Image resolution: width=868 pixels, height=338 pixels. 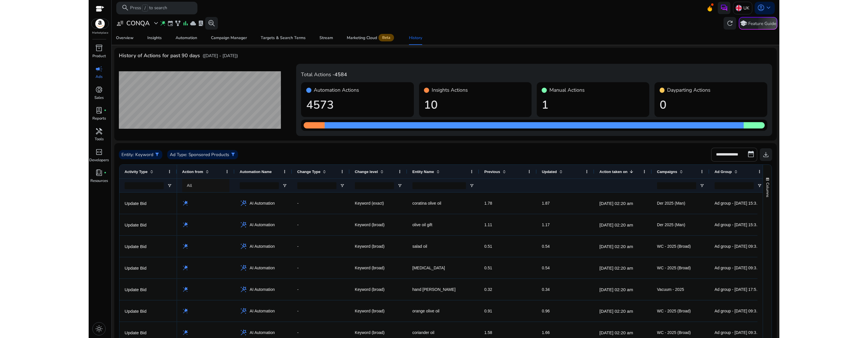 What do you see at coordinates (212, 23) in the screenshot?
I see `span: search_insights` at bounding box center [212, 23].